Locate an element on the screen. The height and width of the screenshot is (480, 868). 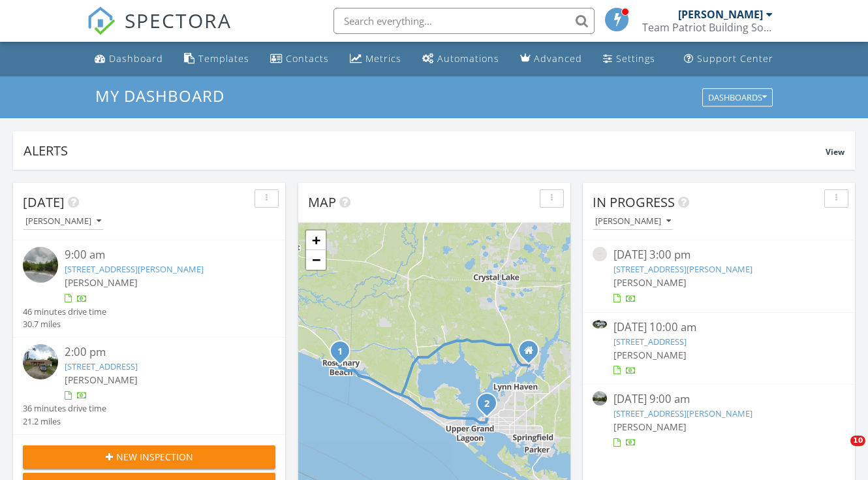
span: My Dashboard is located at coordinates (160, 95).